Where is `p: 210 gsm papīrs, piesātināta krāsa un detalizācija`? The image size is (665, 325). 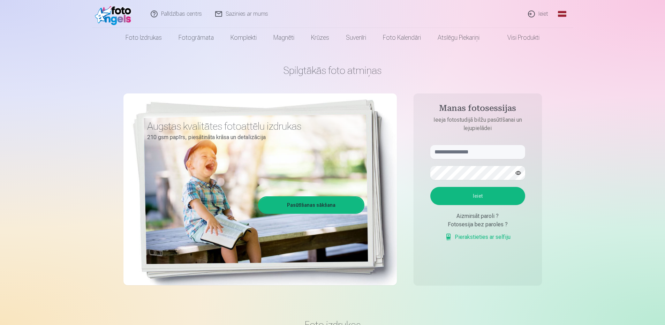 p: 210 gsm papīrs, piesātināta krāsa un detalizācija is located at coordinates (253, 137).